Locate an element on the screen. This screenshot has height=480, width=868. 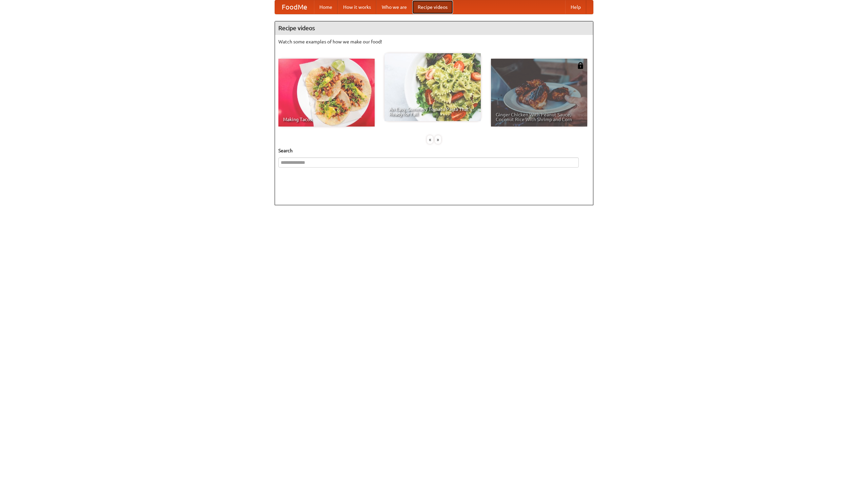
h5: Search is located at coordinates (434, 150).